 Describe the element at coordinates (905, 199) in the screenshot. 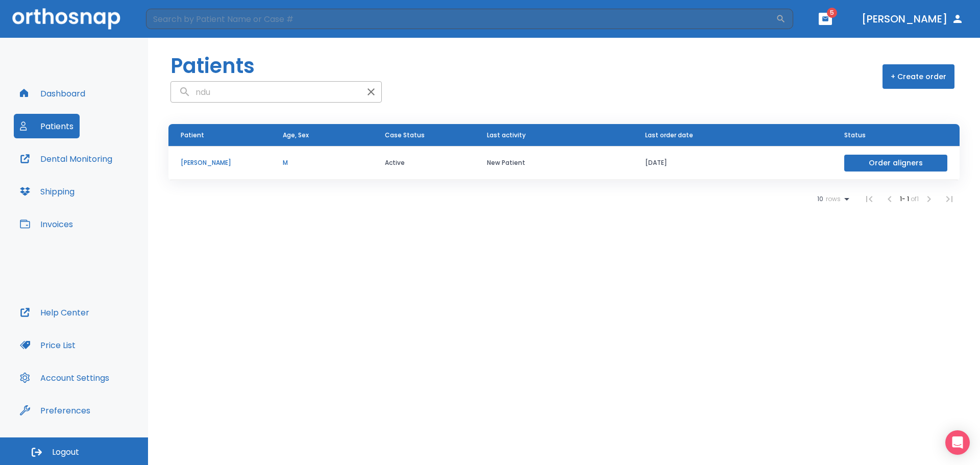

I see `span: 1 - 1` at that location.